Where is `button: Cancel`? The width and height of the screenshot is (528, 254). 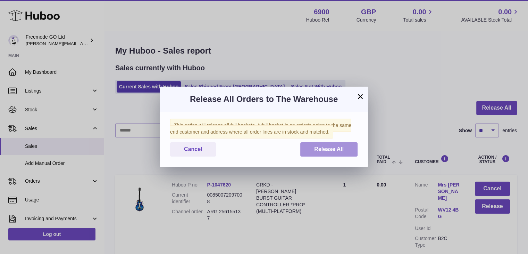 button: Cancel is located at coordinates (193, 149).